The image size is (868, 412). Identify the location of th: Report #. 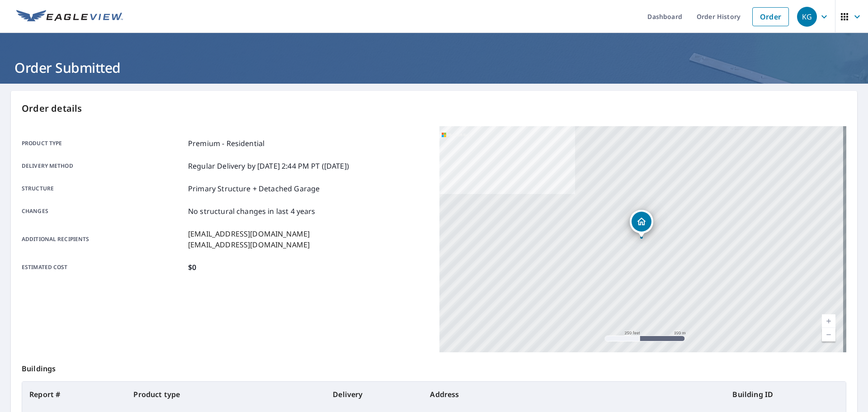
(74, 394).